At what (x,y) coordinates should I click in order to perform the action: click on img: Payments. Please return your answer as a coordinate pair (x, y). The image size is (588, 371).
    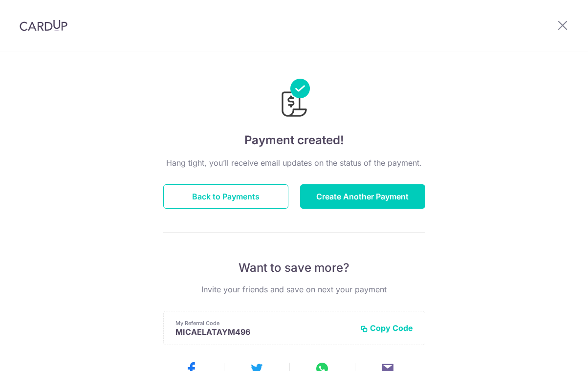
    Looking at the image, I should click on (294, 99).